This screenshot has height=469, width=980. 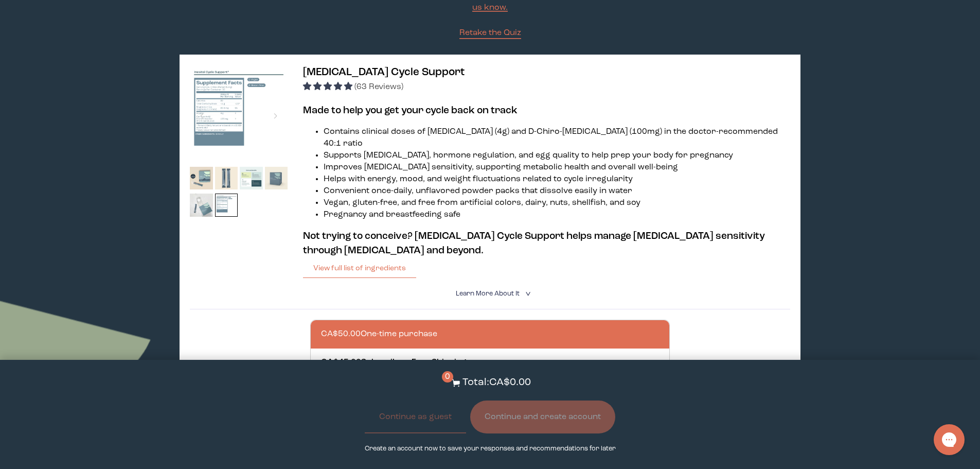 I want to click on li: Helps with energy, mood, and weight fluctuations related to cycle irregularity, so click(x=556, y=179).